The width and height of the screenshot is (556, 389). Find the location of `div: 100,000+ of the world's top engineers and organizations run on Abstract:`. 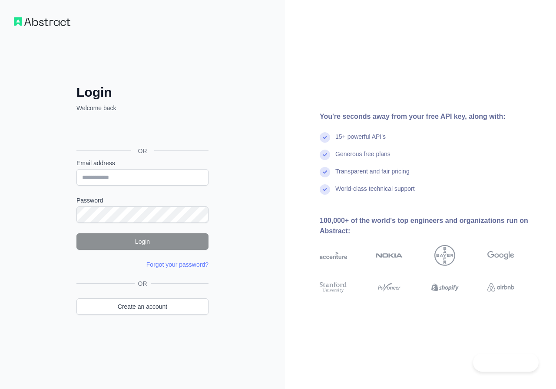

div: 100,000+ of the world's top engineers and organizations run on Abstract: is located at coordinates (431, 226).